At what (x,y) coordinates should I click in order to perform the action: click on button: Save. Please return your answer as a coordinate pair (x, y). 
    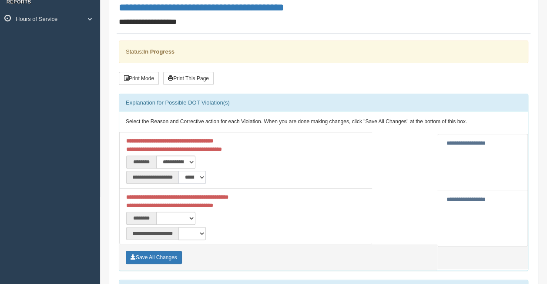
    Looking at the image, I should click on (154, 257).